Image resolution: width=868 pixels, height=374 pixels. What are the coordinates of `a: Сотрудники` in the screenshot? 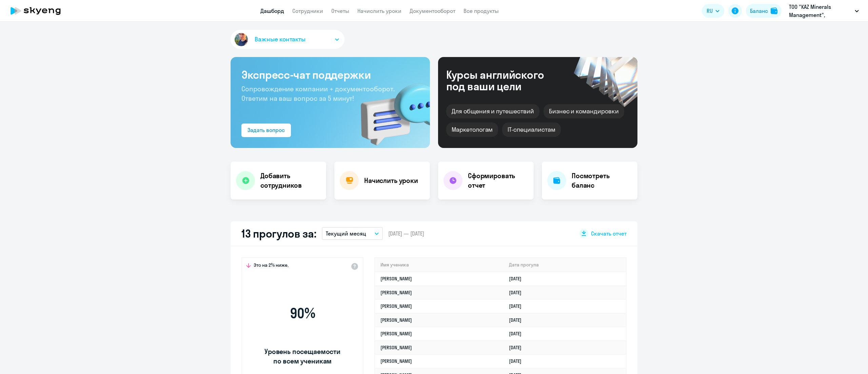 It's located at (307, 11).